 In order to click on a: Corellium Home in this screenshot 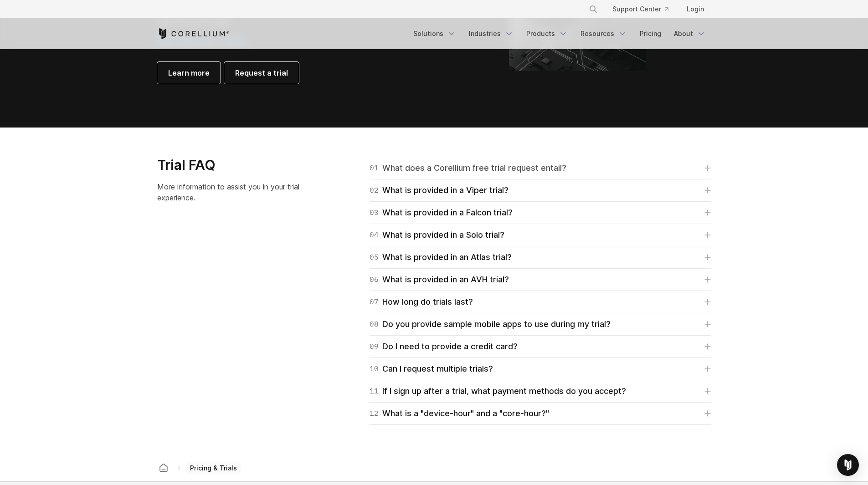, I will do `click(194, 34)`.